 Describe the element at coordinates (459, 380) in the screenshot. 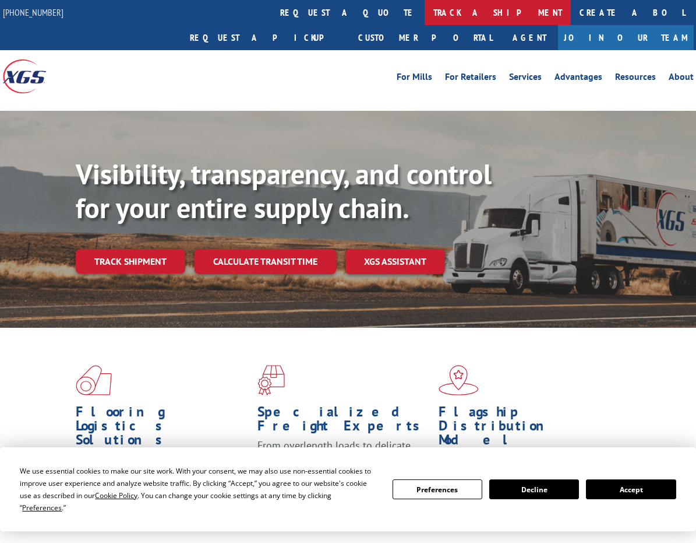

I see `img: xgs-icon-flagship-distribution-model-red` at that location.